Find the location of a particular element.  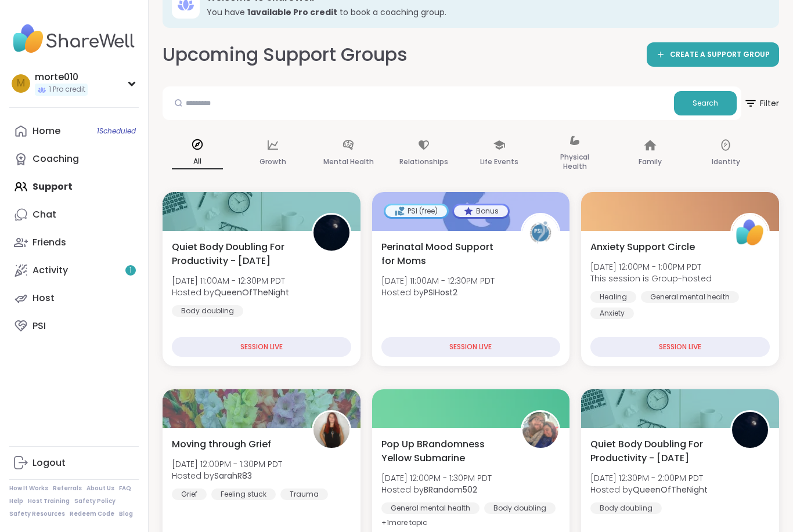

span: Anxiety Support Circle is located at coordinates (643, 247).